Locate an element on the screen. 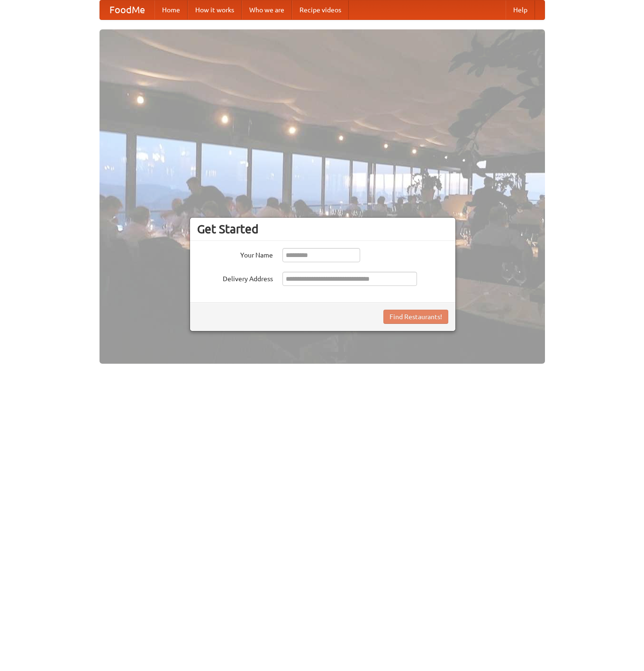  a: Who we are is located at coordinates (266, 10).